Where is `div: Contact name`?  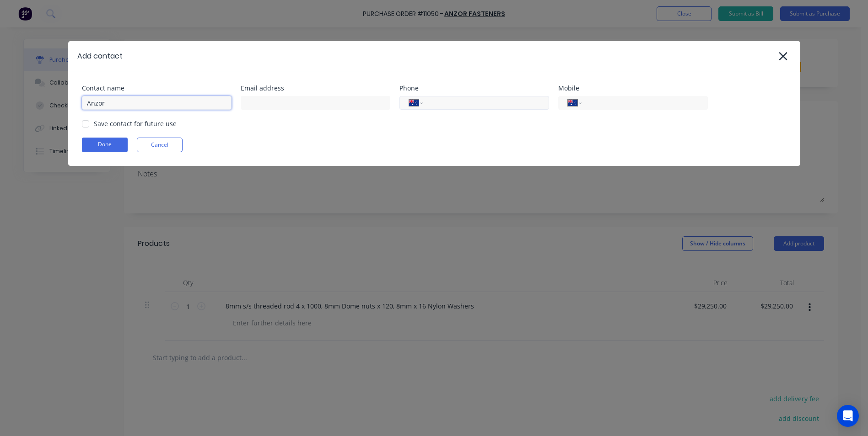 div: Contact name is located at coordinates (156, 88).